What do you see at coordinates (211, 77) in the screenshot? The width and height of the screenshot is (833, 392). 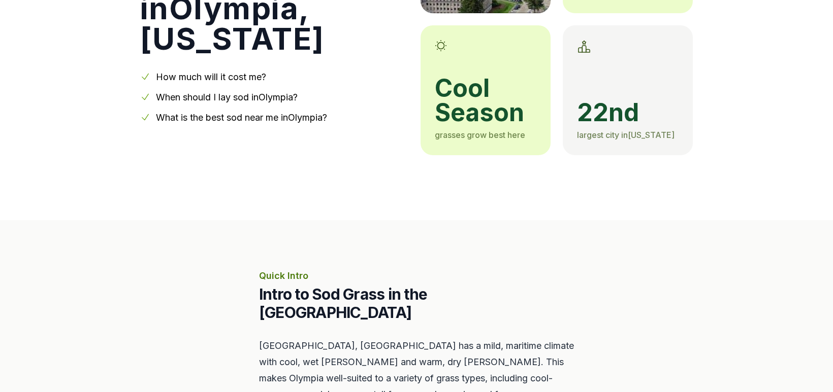 I see `a: How much will it cost me?` at bounding box center [211, 77].